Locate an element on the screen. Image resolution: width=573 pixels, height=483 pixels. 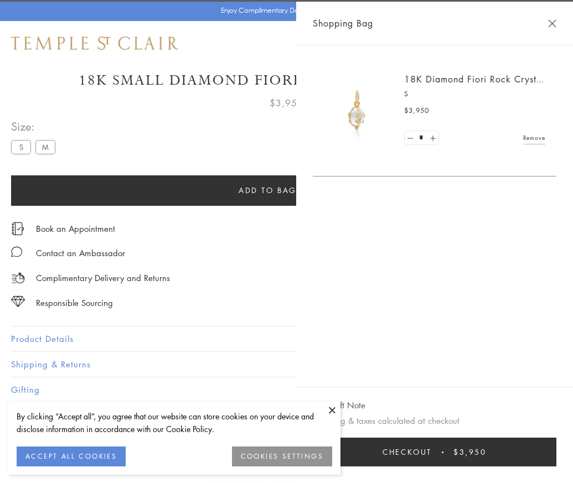
button: Add Gift Note is located at coordinates (339, 405).